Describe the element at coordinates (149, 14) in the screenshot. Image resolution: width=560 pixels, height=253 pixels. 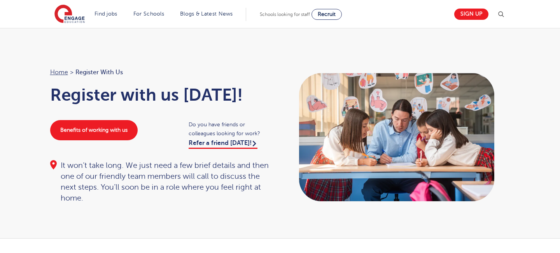
I see `a: For Schools` at that location.